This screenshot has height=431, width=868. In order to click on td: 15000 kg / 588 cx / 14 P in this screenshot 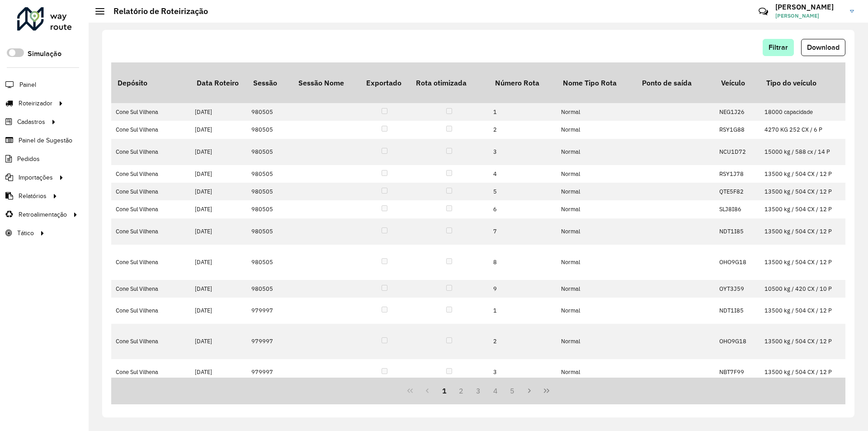, I will do `click(799, 152)`.